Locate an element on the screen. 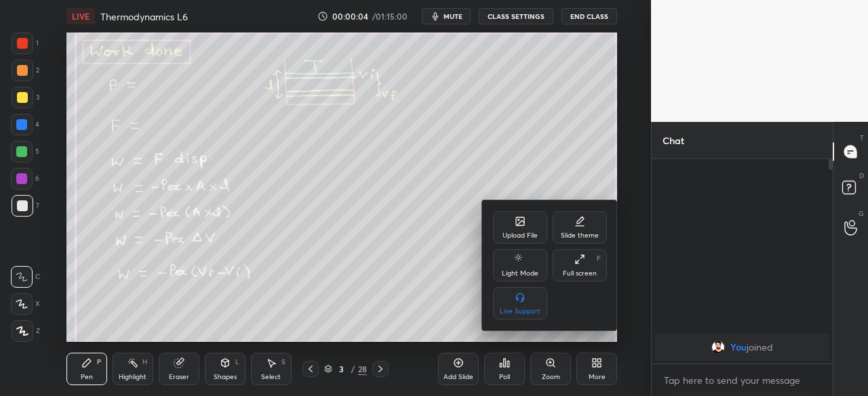 The image size is (868, 396). div: Slide theme is located at coordinates (580, 236).